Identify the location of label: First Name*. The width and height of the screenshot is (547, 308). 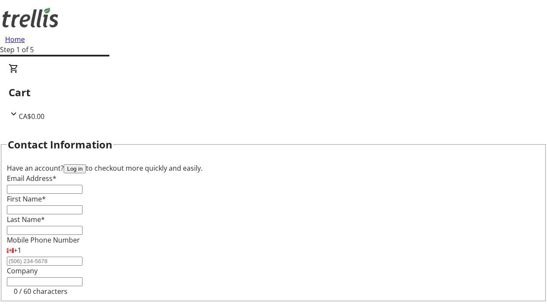
(26, 199).